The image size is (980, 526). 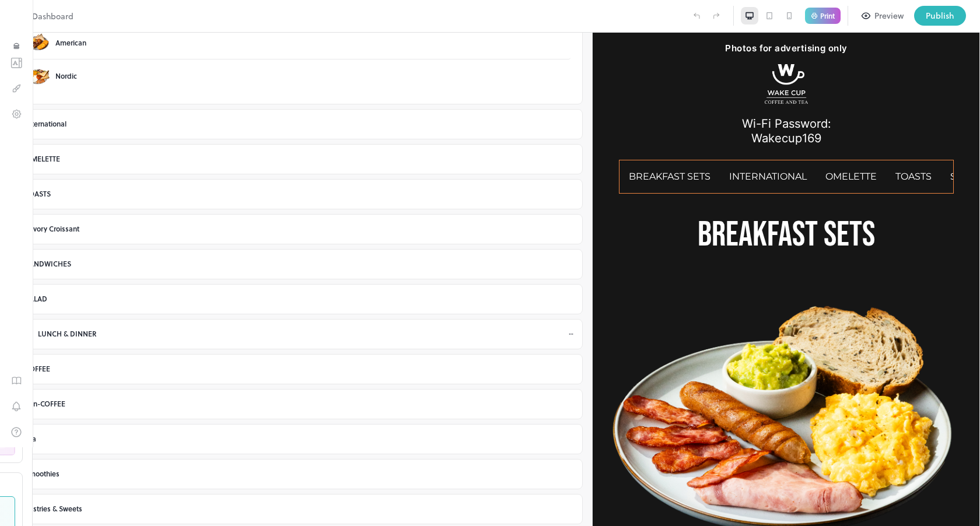 What do you see at coordinates (296, 509) in the screenshot?
I see `div: Pastries & Sweets` at bounding box center [296, 509].